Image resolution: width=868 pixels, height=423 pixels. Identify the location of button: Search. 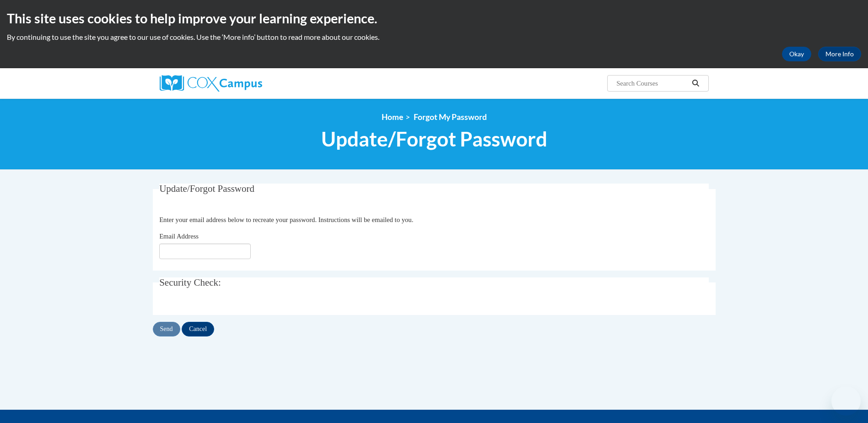
(695, 84).